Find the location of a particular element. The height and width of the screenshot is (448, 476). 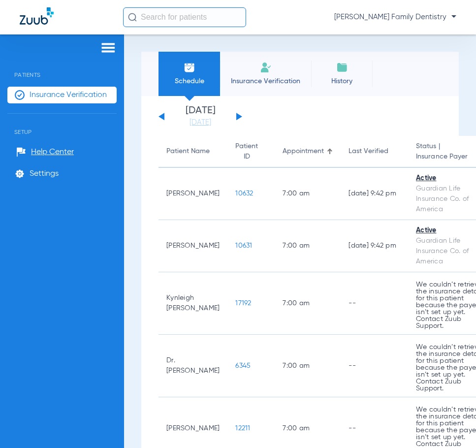

span: 17192 is located at coordinates (243, 304).